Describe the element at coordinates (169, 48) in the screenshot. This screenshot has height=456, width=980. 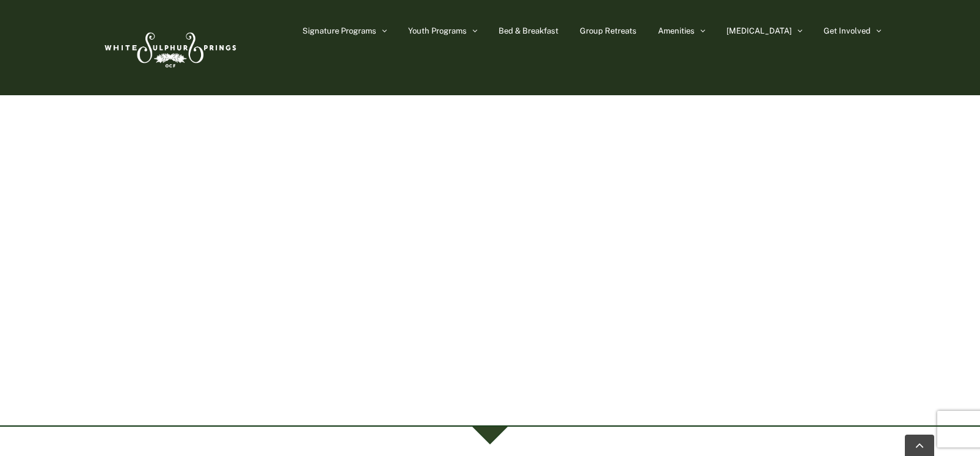
I see `img: White Sulphur Springs Logo` at that location.